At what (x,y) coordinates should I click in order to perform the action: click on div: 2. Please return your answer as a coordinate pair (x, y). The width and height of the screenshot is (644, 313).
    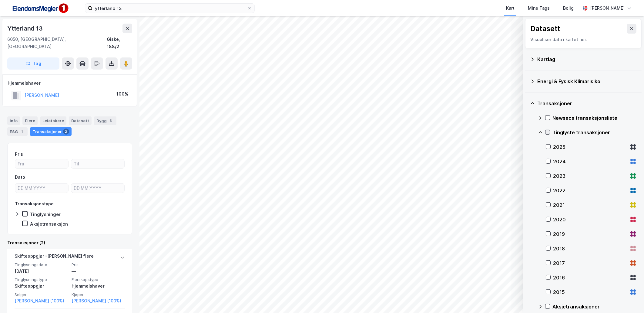
    Looking at the image, I should click on (66, 131).